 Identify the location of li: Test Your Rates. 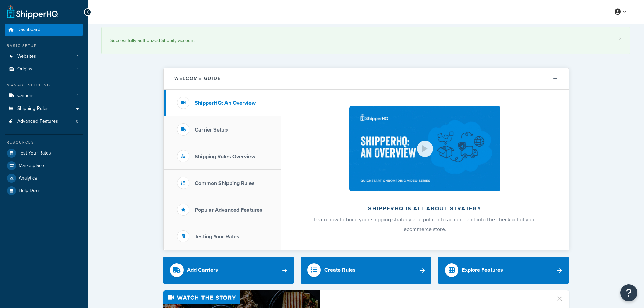
(44, 153).